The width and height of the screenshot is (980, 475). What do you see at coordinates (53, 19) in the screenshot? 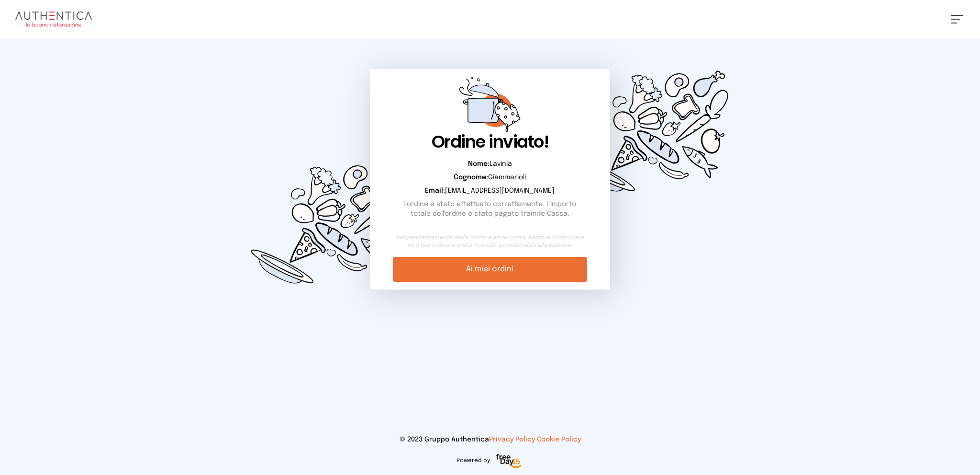
I see `img: logo.8f33a47.png` at bounding box center [53, 19].